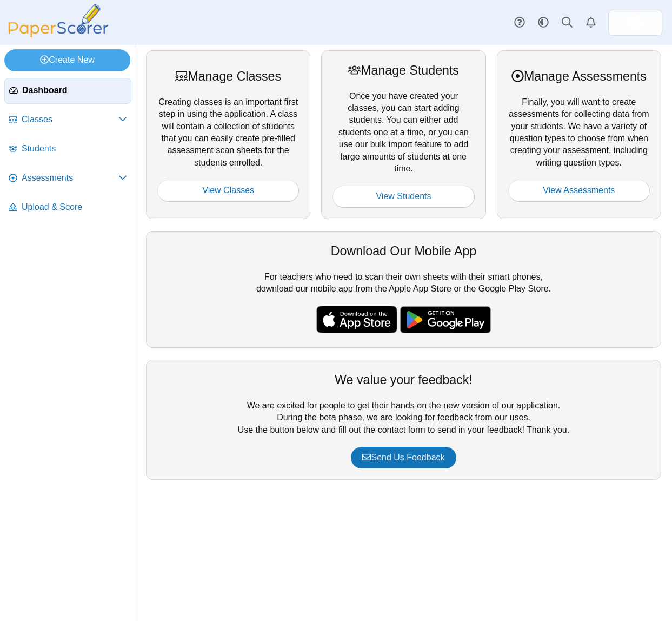 This screenshot has width=672, height=621. I want to click on img: apple-store-badge.svg, so click(357, 319).